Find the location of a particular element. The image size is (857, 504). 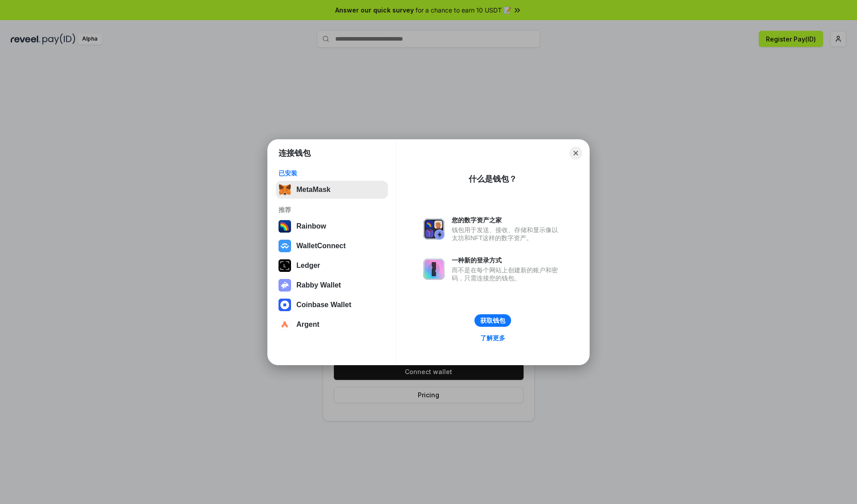

img: svg+xml,%3Csvg%20xmlns%3D%22http%3A%2F%2Fwww.w3.org%2F2000%2Fsvg%22%20width%3D%2228%22%20height%3... is located at coordinates (284, 266).